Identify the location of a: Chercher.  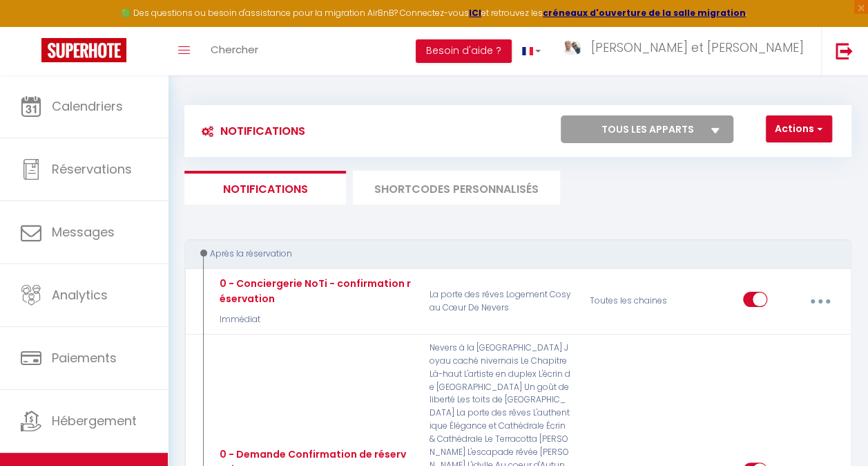
(234, 51).